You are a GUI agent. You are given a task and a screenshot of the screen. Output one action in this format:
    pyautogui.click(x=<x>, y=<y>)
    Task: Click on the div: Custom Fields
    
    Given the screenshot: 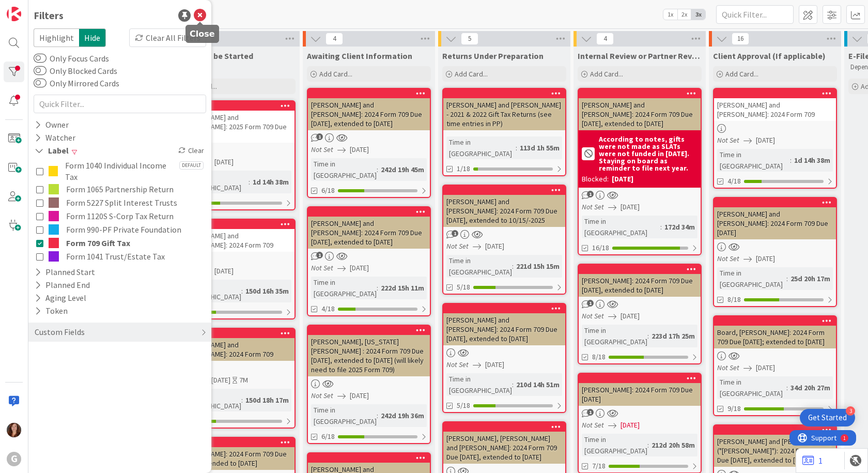 What is the action you would take?
    pyautogui.click(x=59, y=332)
    